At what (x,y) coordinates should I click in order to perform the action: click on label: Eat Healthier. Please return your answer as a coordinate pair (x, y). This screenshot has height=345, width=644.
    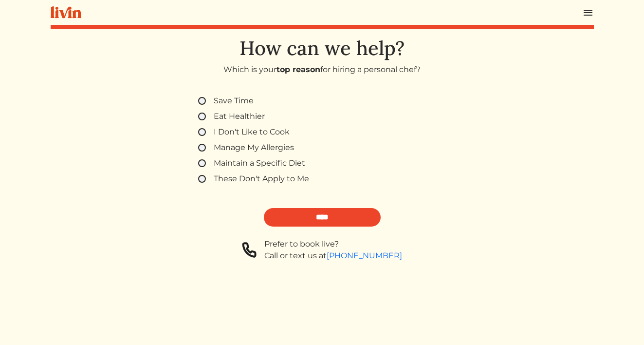
    Looking at the image, I should click on (239, 116).